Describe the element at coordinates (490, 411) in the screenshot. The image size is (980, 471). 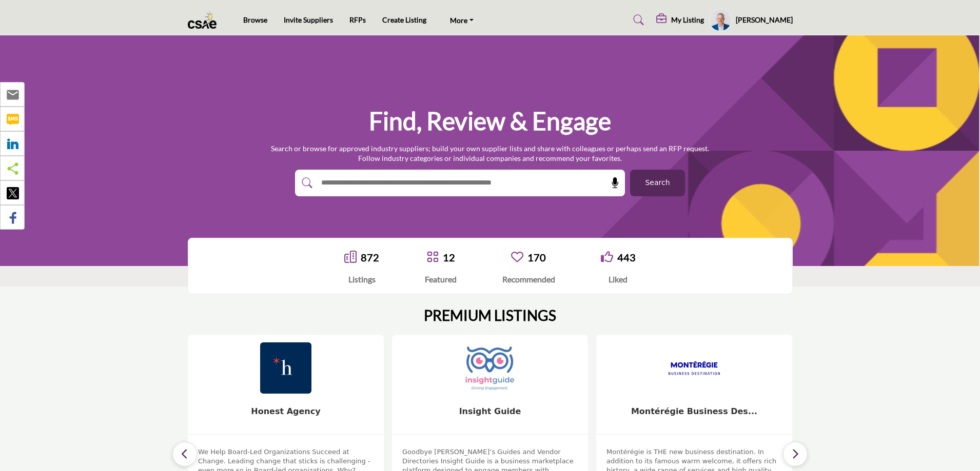
I see `a: Insight Guide` at that location.